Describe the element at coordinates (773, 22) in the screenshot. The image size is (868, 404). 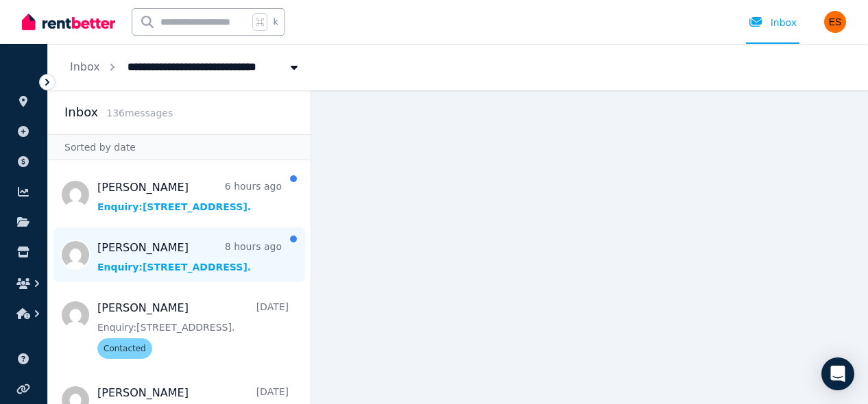
I see `div: Inbox` at that location.